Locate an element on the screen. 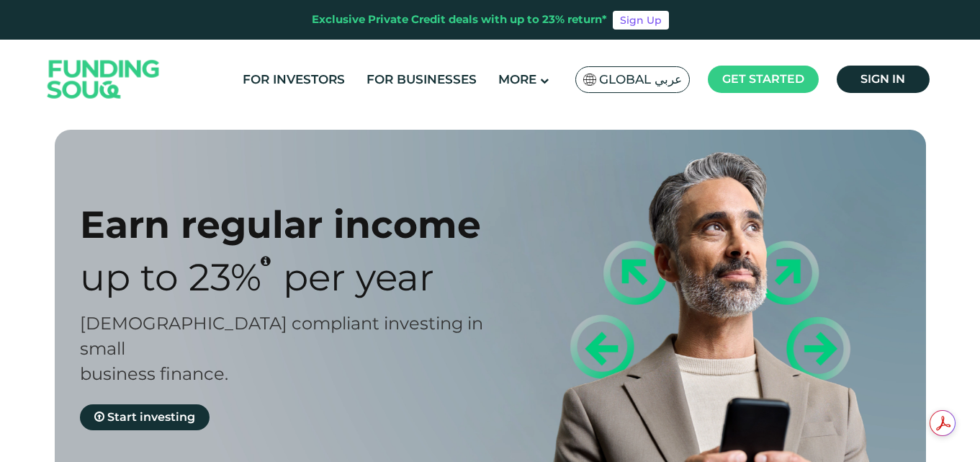 This screenshot has height=462, width=980. div: Exclusive Private Credit deals with up to 23% return* is located at coordinates (459, 19).